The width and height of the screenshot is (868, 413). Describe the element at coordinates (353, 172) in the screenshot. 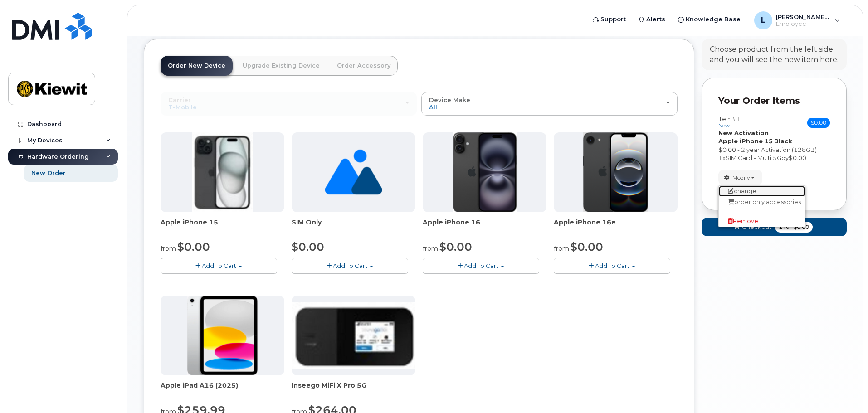

I see `img: no_image_found-2caef05468ed5679b831cfe6fc140e25e0c280774317ffc20a367ab7fd17291e.png` at that location.